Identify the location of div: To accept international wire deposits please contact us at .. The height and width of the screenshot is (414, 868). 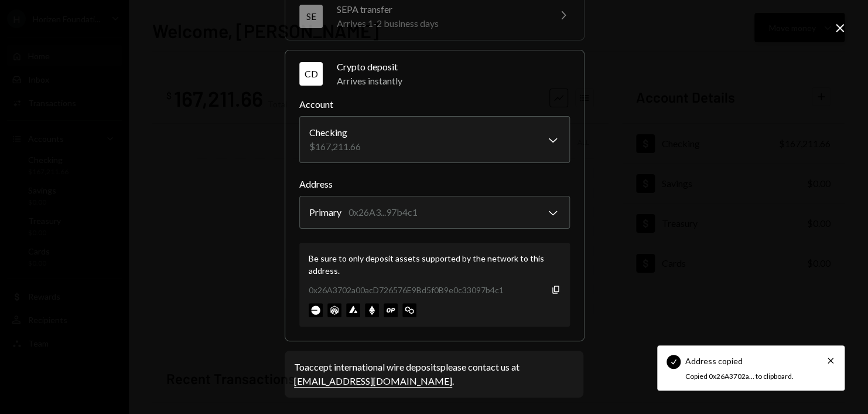
(434, 374).